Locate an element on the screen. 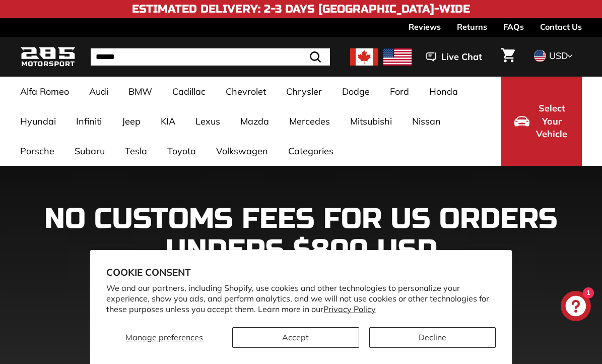 The height and width of the screenshot is (364, 602). a: BMW is located at coordinates (140, 91).